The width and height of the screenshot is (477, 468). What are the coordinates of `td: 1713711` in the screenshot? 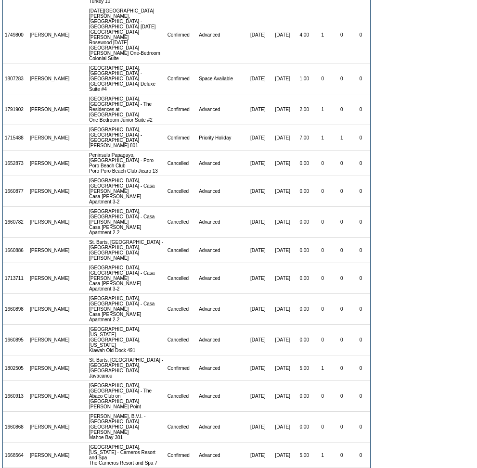 It's located at (15, 279).